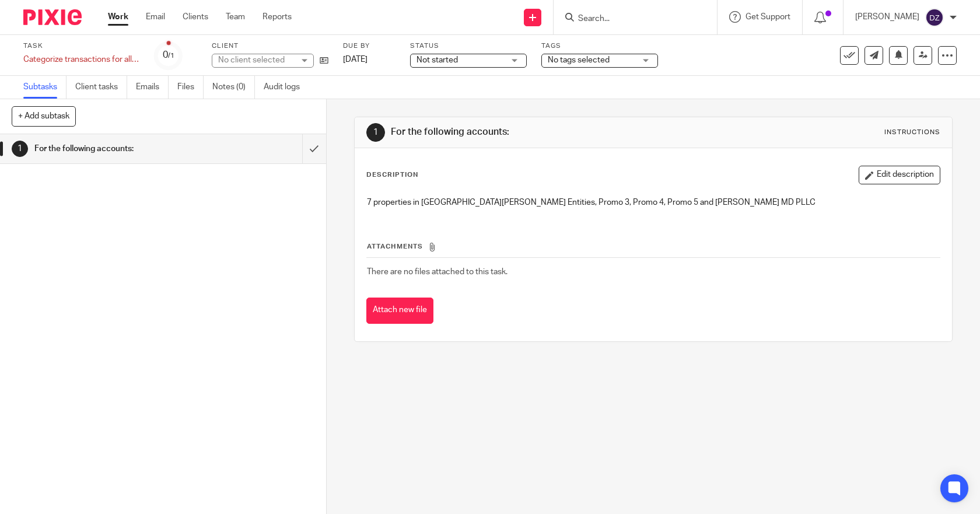  What do you see at coordinates (171, 55) in the screenshot?
I see `small: /1` at bounding box center [171, 55].